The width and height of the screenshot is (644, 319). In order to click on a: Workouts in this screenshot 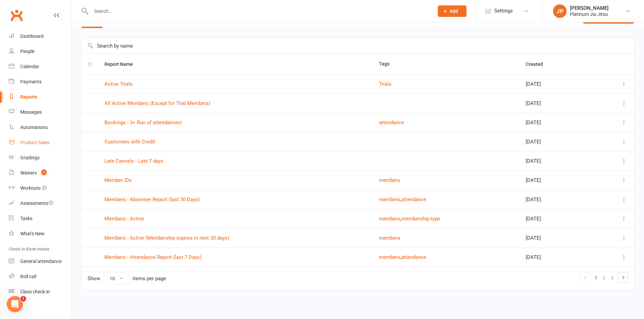, I will do `click(40, 188)`.